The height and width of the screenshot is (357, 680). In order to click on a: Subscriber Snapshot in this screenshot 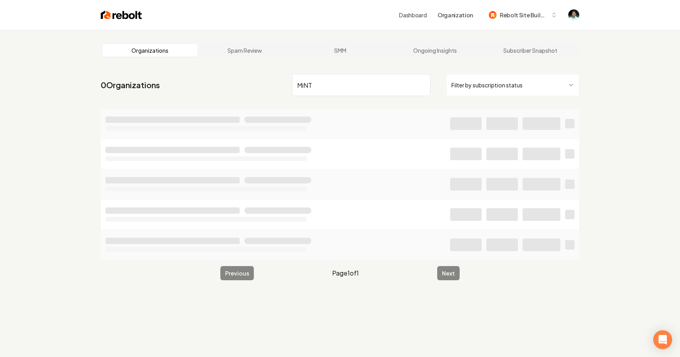, I will do `click(530, 50)`.